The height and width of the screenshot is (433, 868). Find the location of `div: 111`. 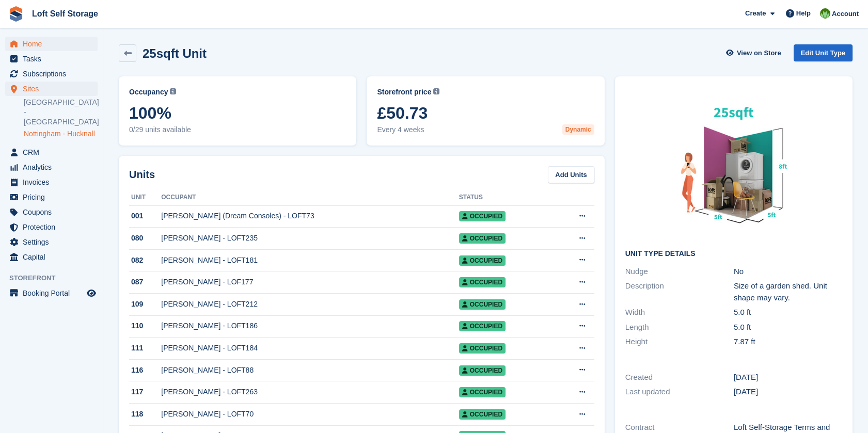

div: 111 is located at coordinates (145, 348).